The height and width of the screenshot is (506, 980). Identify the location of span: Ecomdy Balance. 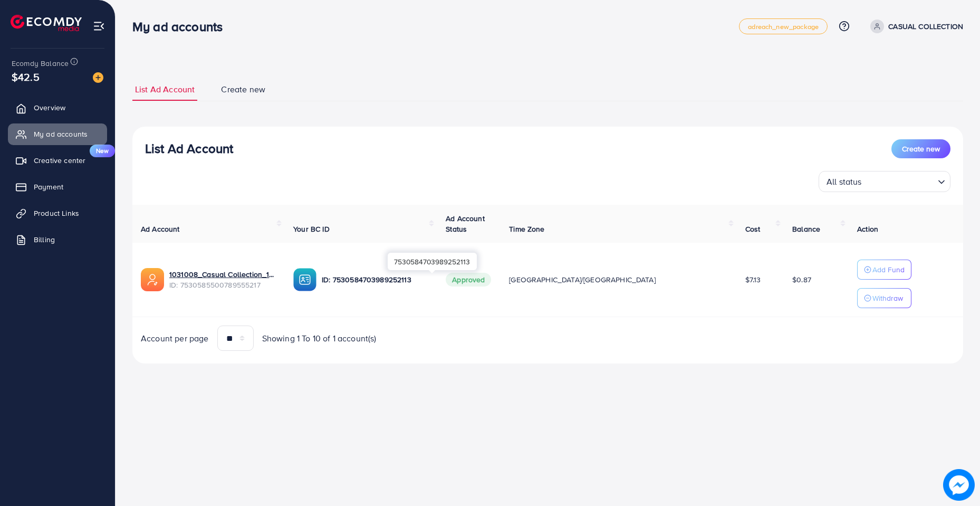
(40, 64).